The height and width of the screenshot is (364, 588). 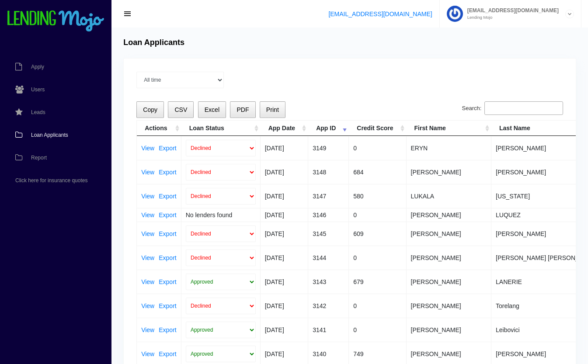 What do you see at coordinates (328, 306) in the screenshot?
I see `td: 3142` at bounding box center [328, 306].